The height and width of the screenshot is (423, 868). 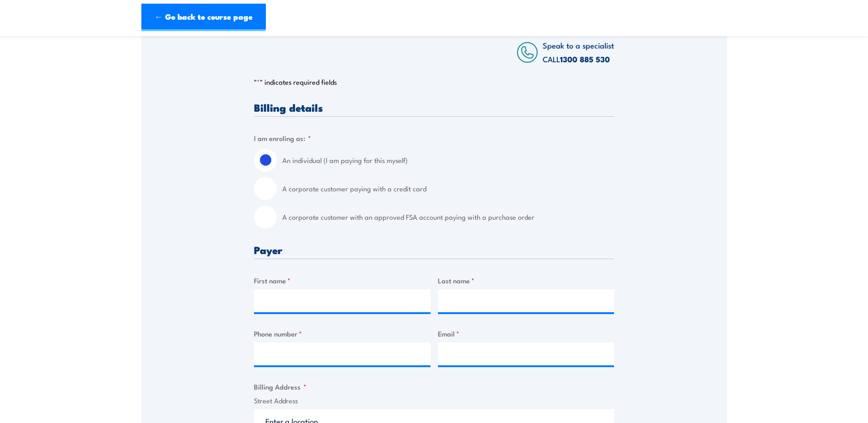 What do you see at coordinates (280, 386) in the screenshot?
I see `legend: Billing Address` at bounding box center [280, 386].